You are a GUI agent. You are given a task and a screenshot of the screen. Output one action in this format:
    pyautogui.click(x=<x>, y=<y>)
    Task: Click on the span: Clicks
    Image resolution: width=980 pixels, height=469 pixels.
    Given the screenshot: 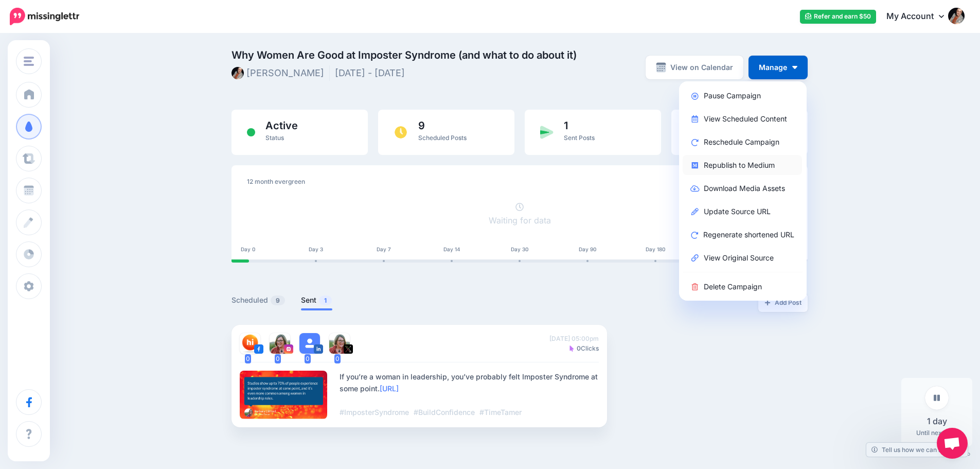 What is the action you would take?
    pyautogui.click(x=584, y=348)
    